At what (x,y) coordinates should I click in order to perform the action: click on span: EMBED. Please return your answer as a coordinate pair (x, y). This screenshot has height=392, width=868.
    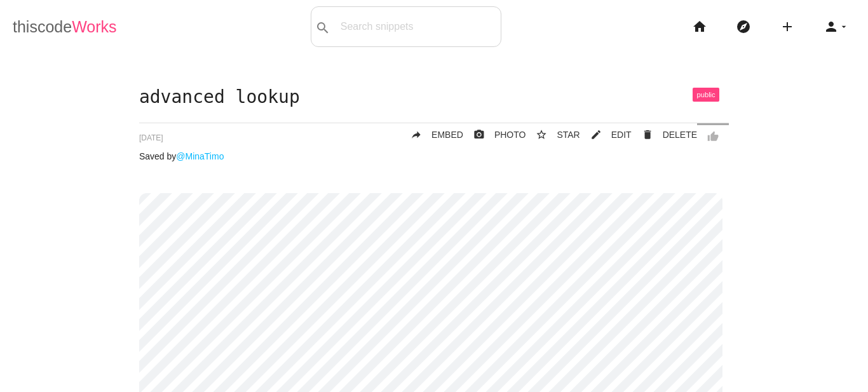
    Looking at the image, I should click on (447, 135).